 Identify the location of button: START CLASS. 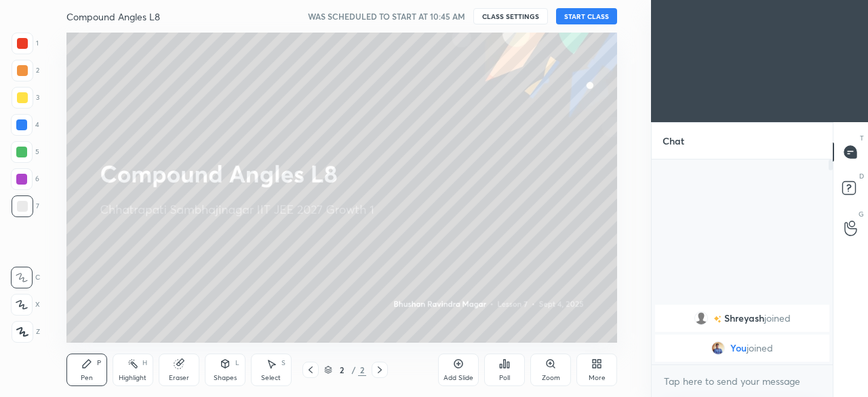
(587, 17).